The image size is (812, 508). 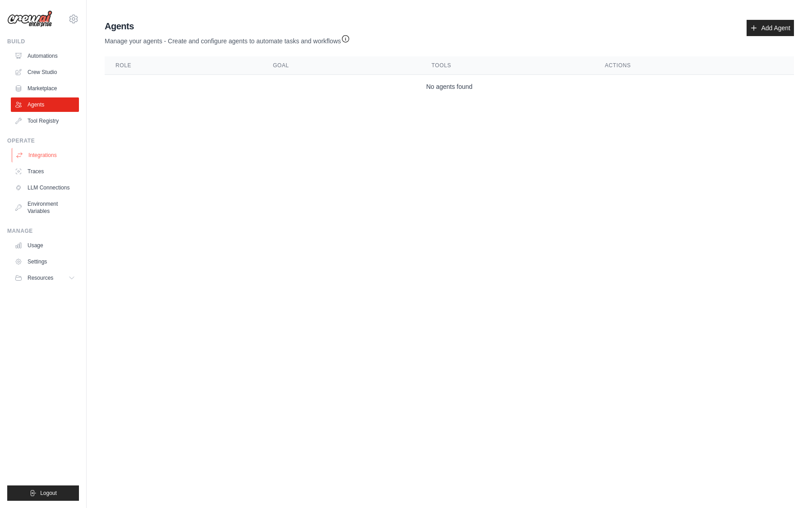 What do you see at coordinates (45, 72) in the screenshot?
I see `a: Crew Studio` at bounding box center [45, 72].